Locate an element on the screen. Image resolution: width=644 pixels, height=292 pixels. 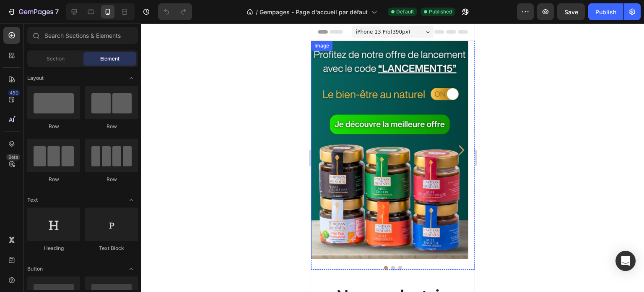
span: Section is located at coordinates (56, 59).